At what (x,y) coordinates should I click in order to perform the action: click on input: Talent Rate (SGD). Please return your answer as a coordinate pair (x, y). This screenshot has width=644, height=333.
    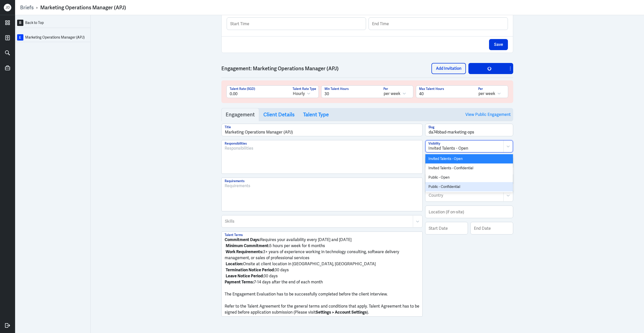
    Looking at the image, I should click on (258, 92).